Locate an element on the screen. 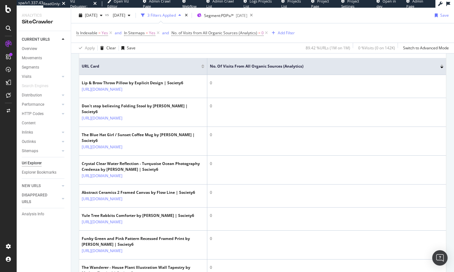  div: Movements is located at coordinates (32, 58).